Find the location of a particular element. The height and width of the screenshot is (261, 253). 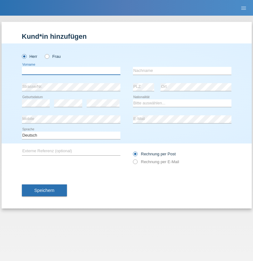

label: Rechnung per E-Mail is located at coordinates (156, 162).